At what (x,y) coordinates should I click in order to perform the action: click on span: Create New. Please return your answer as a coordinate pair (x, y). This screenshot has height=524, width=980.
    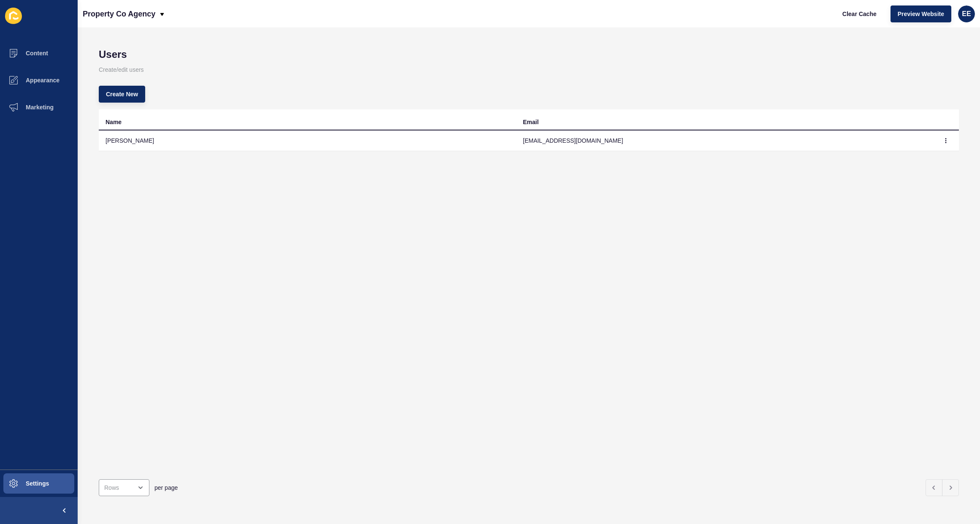
    Looking at the image, I should click on (122, 94).